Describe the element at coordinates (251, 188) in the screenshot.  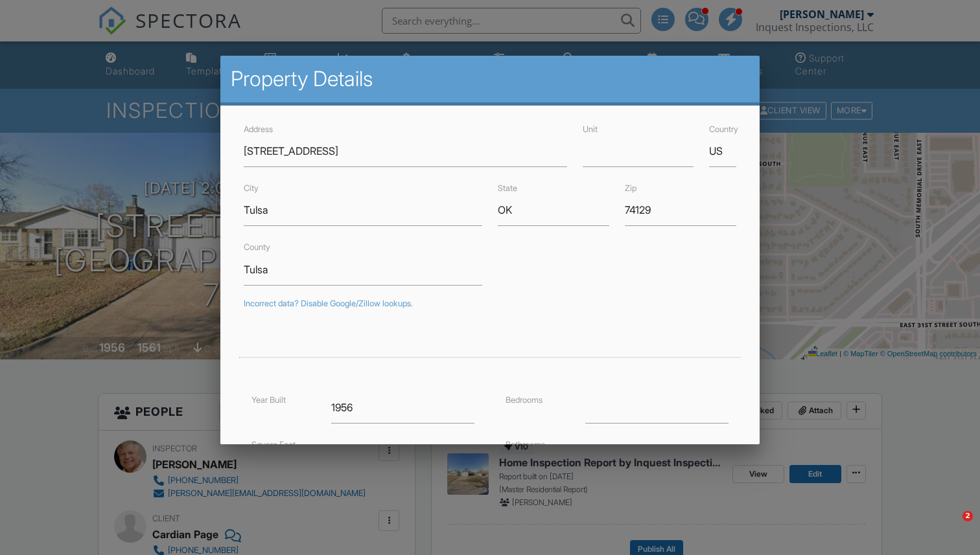
I see `label: City` at that location.